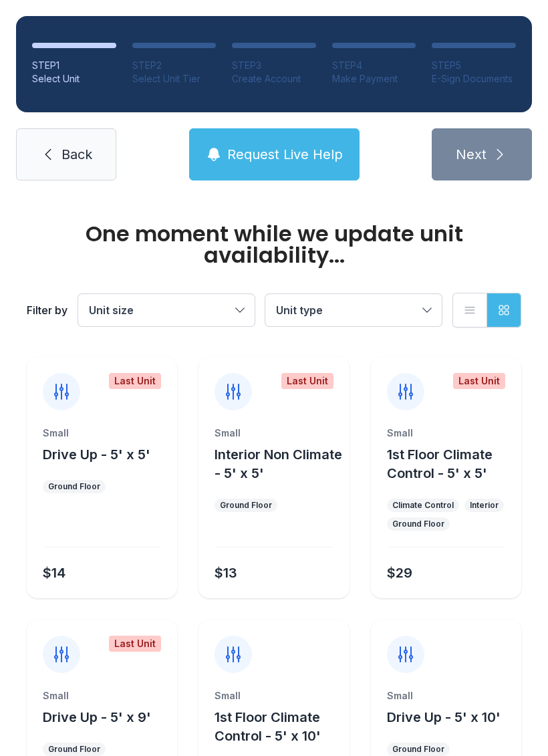 This screenshot has height=756, width=548. Describe the element at coordinates (97, 717) in the screenshot. I see `button: Drive Up - 5' x 9'` at that location.